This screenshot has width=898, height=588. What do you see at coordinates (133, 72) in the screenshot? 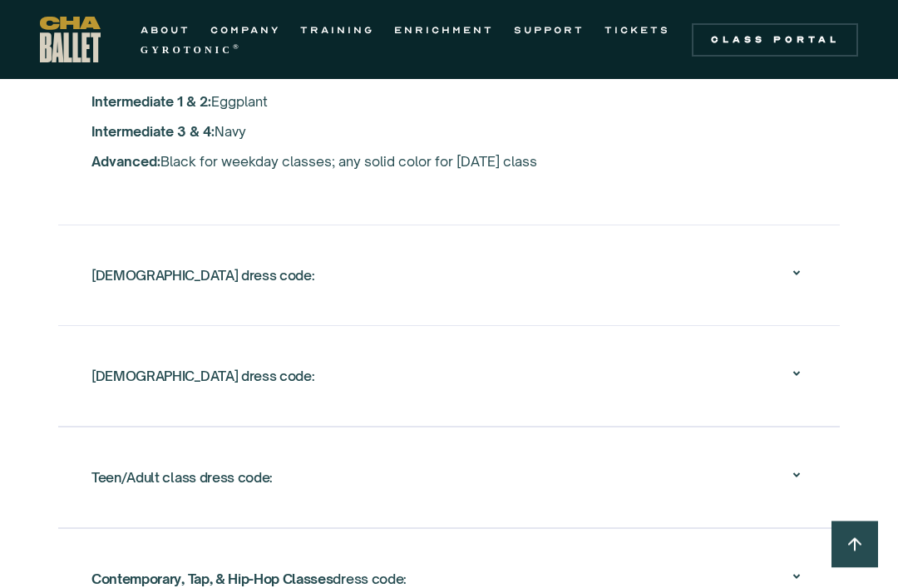
I see `strong: Levels 3 & 4:` at bounding box center [133, 72].